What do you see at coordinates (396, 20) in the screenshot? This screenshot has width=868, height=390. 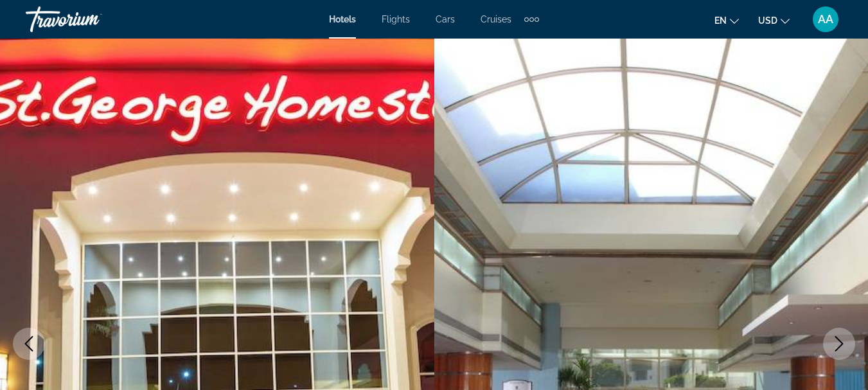 I see `a: Flights` at bounding box center [396, 20].